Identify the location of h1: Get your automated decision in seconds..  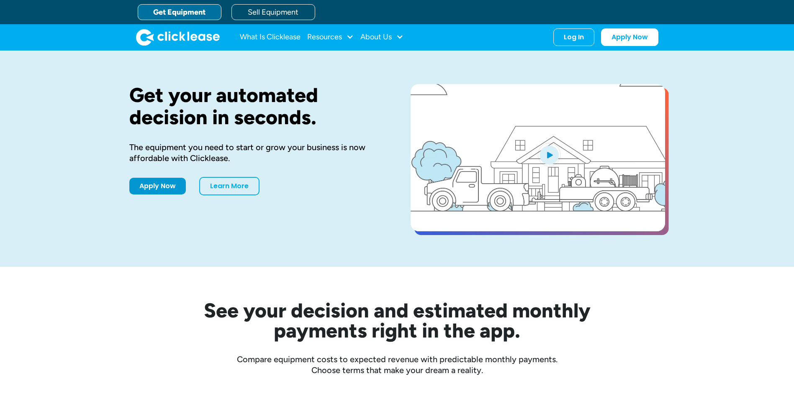
(257, 106).